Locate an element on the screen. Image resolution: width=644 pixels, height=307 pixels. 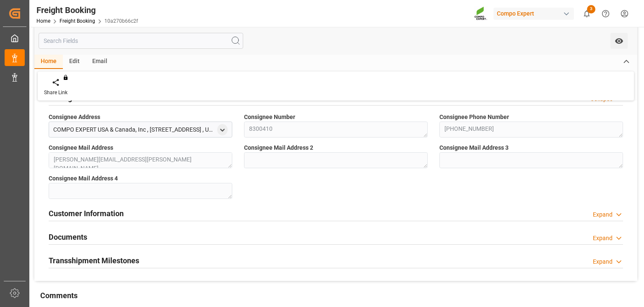
span: Consignee Address is located at coordinates (74, 117).